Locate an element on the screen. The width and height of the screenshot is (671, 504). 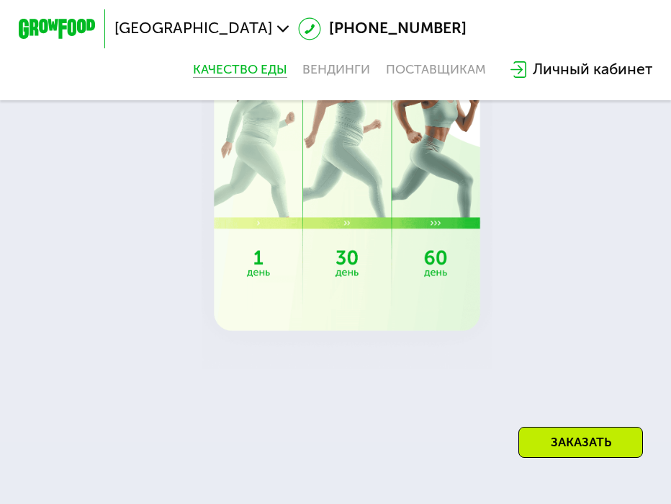
div: Личный кабинет is located at coordinates (593, 70).